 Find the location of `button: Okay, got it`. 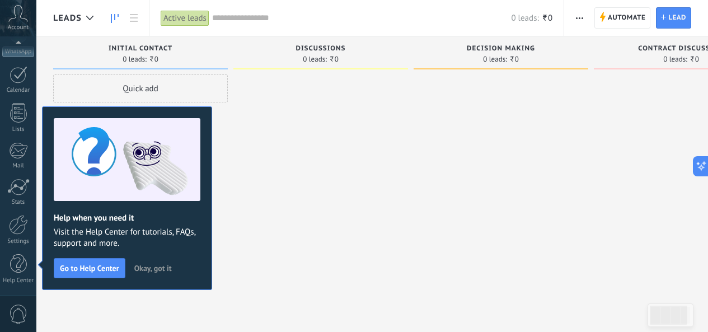

button: Okay, got it is located at coordinates (153, 268).